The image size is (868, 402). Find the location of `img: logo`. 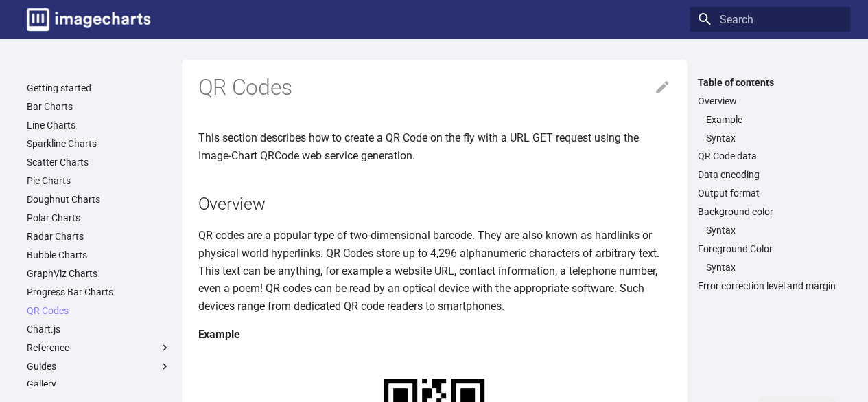

img: logo is located at coordinates (88, 20).